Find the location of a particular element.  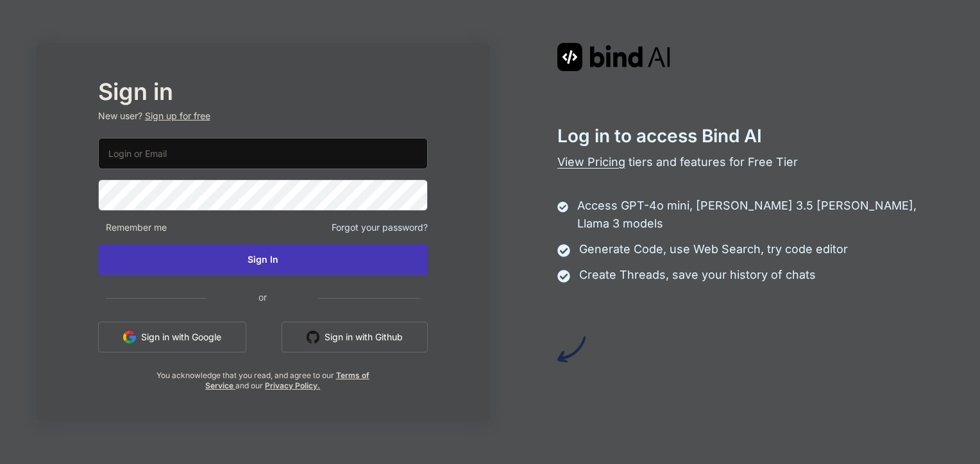

p: tiers and features for Free Tier is located at coordinates (751, 162).